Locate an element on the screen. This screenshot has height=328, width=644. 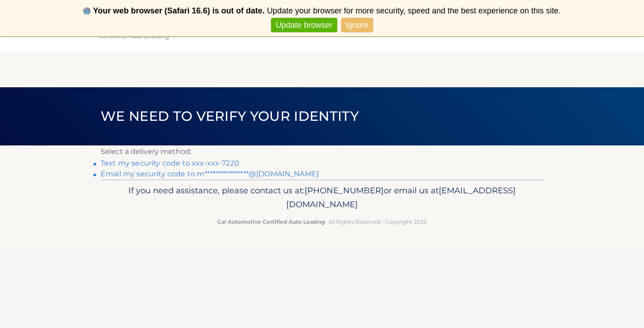
span: Update your browser for more security, speed and the best experience on this site. is located at coordinates (414, 11).